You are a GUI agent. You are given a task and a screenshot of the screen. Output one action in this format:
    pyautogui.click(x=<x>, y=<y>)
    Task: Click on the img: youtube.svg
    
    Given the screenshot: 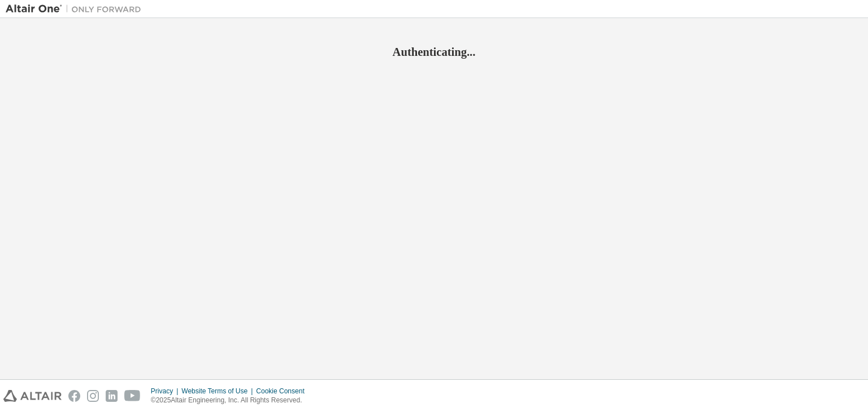 What is the action you would take?
    pyautogui.click(x=133, y=396)
    